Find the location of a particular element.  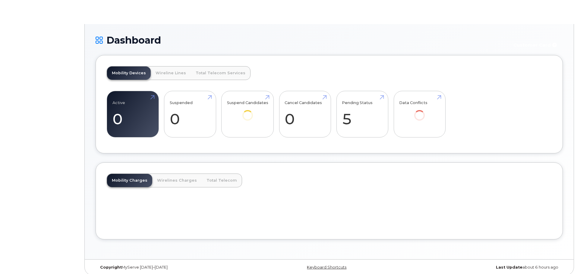

a: Wireline Lines is located at coordinates (170, 73).